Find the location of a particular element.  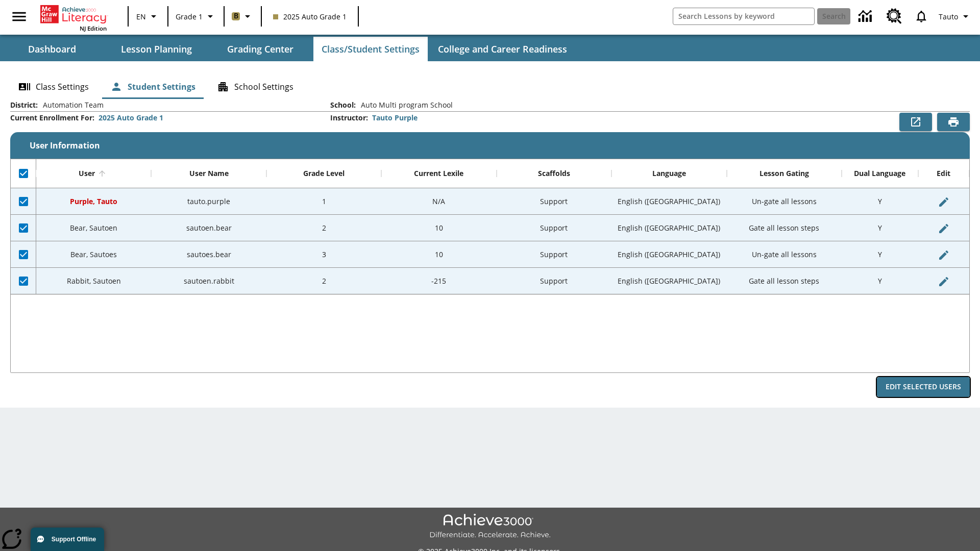

button: College and Career Readiness is located at coordinates (503, 49).